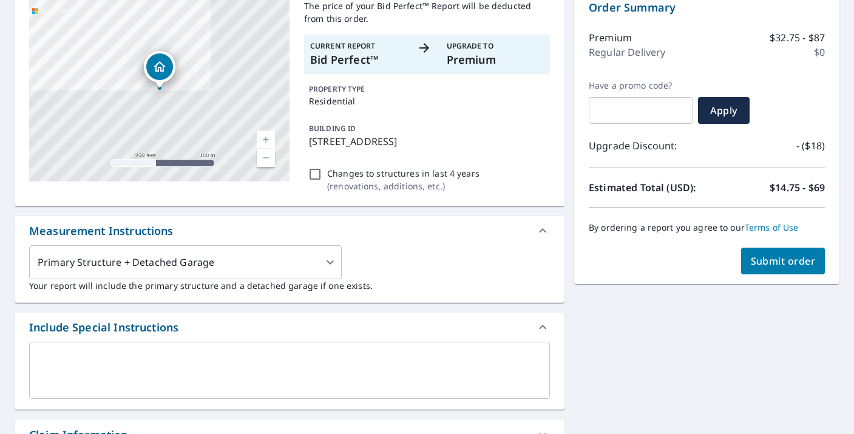 The height and width of the screenshot is (434, 854). Describe the element at coordinates (266, 140) in the screenshot. I see `a: Current Level 17, Zoom In` at that location.